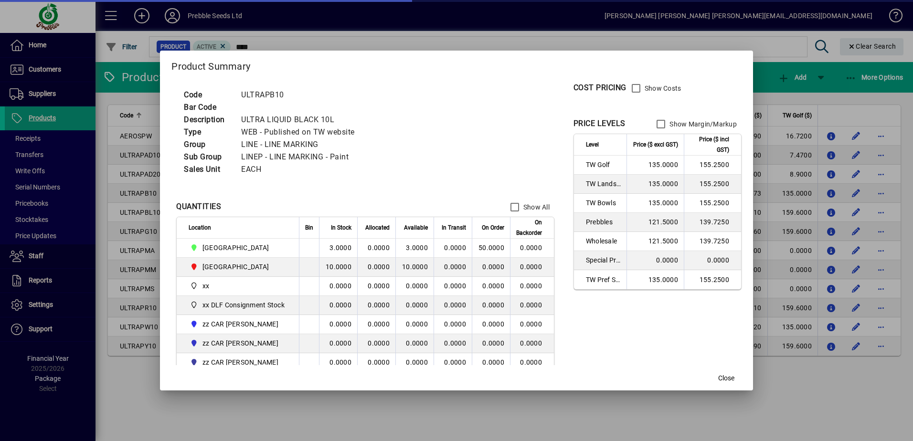 Image resolution: width=913 pixels, height=441 pixels. Describe the element at coordinates (208, 95) in the screenshot. I see `td: Code` at that location.